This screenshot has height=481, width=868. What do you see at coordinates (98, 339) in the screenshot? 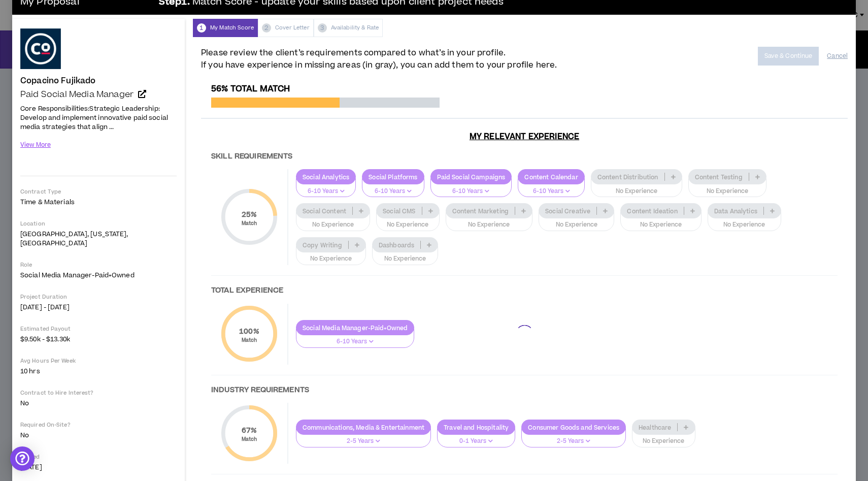
I see `p: $9.50k - $13.30k` at bounding box center [98, 339].